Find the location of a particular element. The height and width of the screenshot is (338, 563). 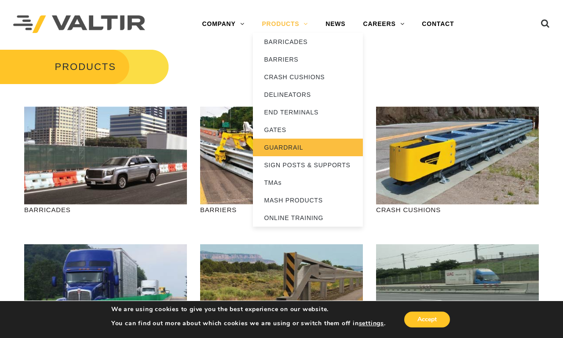

a: CAREERS is located at coordinates (383, 24).